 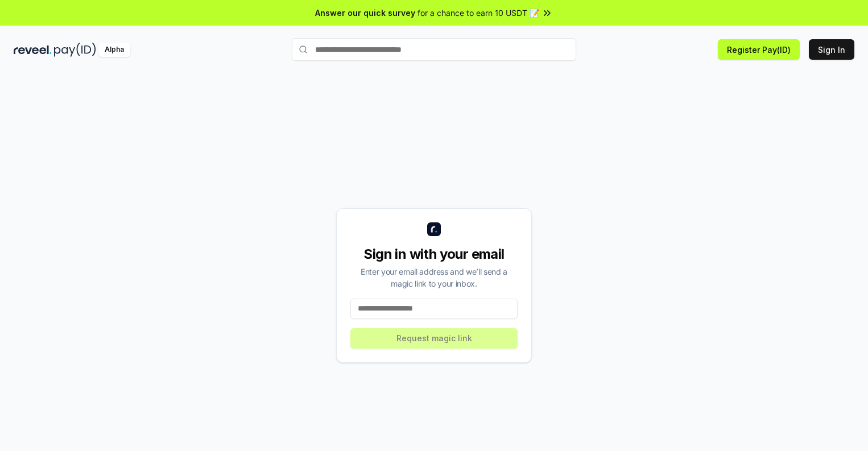 What do you see at coordinates (478, 12) in the screenshot?
I see `span: for a chance to earn 10 USDT 📝` at bounding box center [478, 12].